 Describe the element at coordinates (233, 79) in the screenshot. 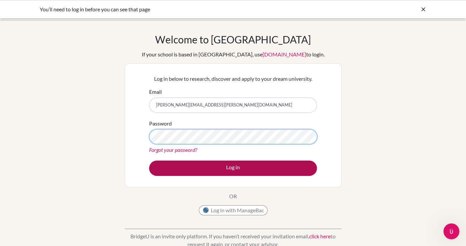

I see `p: Log in below to research, discover and apply to your dream university.` at that location.